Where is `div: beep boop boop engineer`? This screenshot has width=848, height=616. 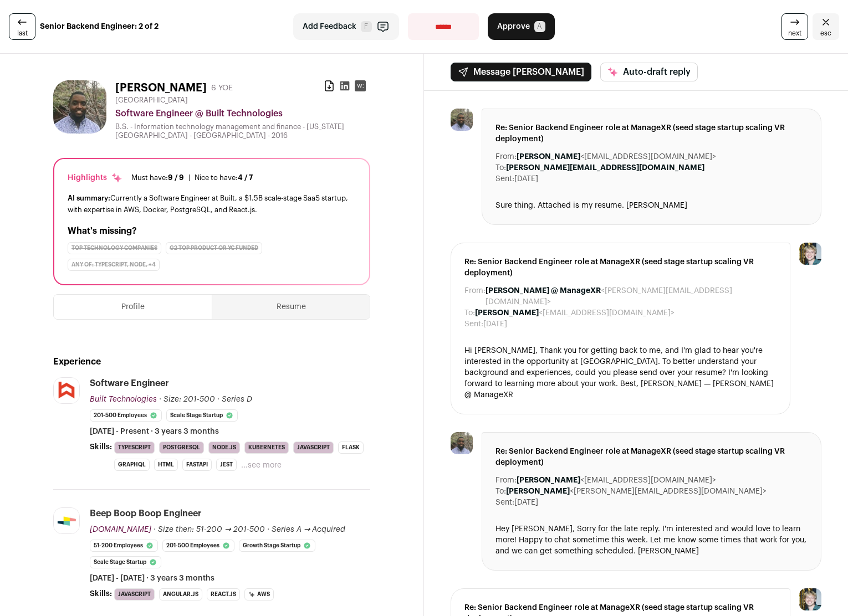 div: beep boop boop engineer is located at coordinates (146, 514).